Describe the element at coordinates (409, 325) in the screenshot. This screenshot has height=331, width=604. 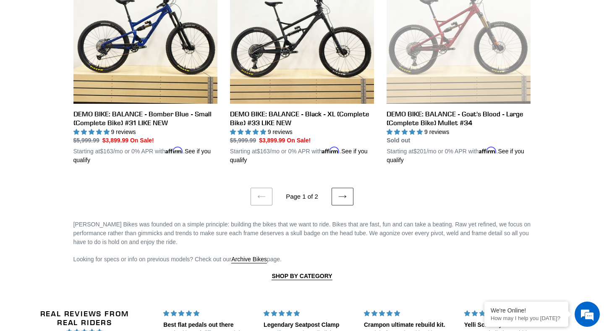
I see `div: Crampon ultimate rebuild kit.` at that location.